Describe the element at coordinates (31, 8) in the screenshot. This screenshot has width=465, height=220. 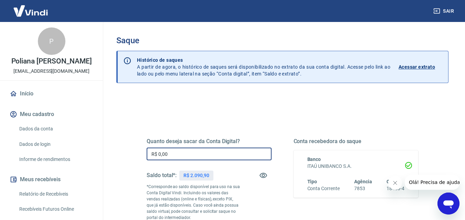
I see `span: Olá! Precisa de ajuda?` at that location.